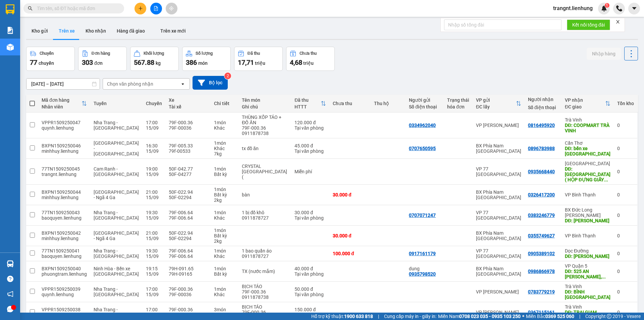  What do you see at coordinates (589, 25) in the screenshot?
I see `span: Kết nối tổng đài` at bounding box center [589, 25].